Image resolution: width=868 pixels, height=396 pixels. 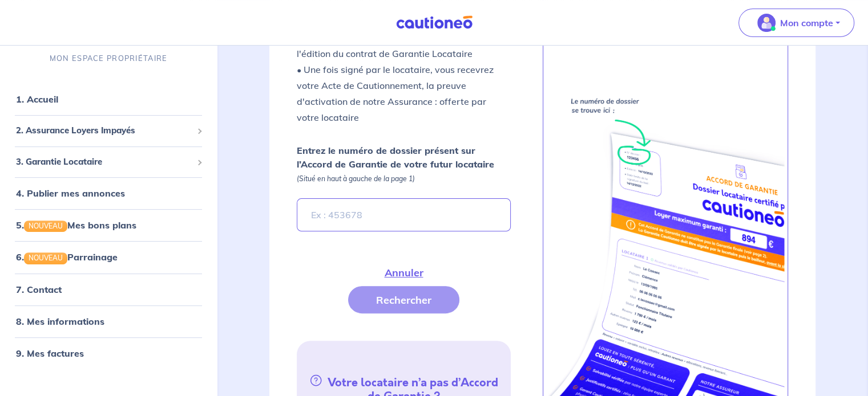 What do you see at coordinates (76, 225) in the screenshot?
I see `a: 5.NOUVEAUMes bons plans` at bounding box center [76, 225].